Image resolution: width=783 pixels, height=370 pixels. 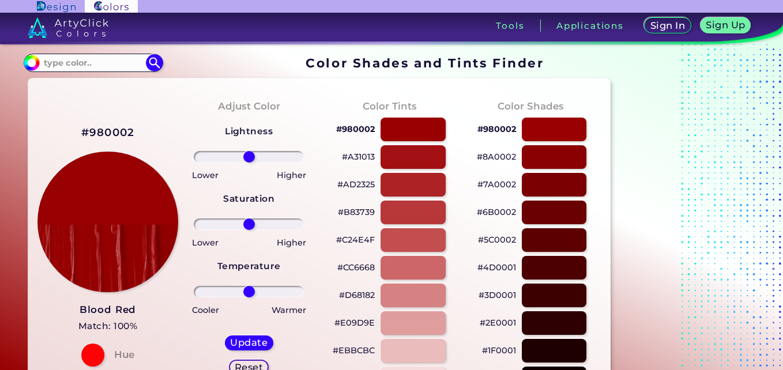 I want to click on h5: Sign In, so click(x=668, y=25).